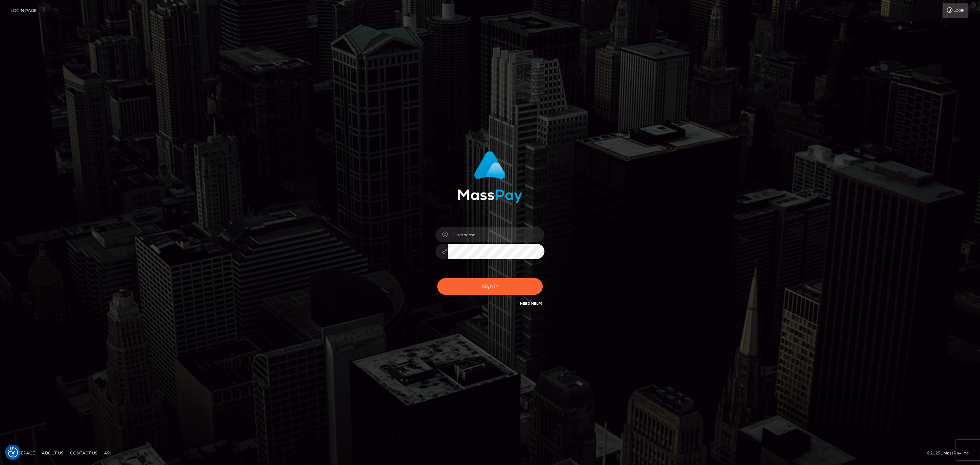 The width and height of the screenshot is (980, 465). What do you see at coordinates (496, 235) in the screenshot?
I see `input: Username...` at bounding box center [496, 235].